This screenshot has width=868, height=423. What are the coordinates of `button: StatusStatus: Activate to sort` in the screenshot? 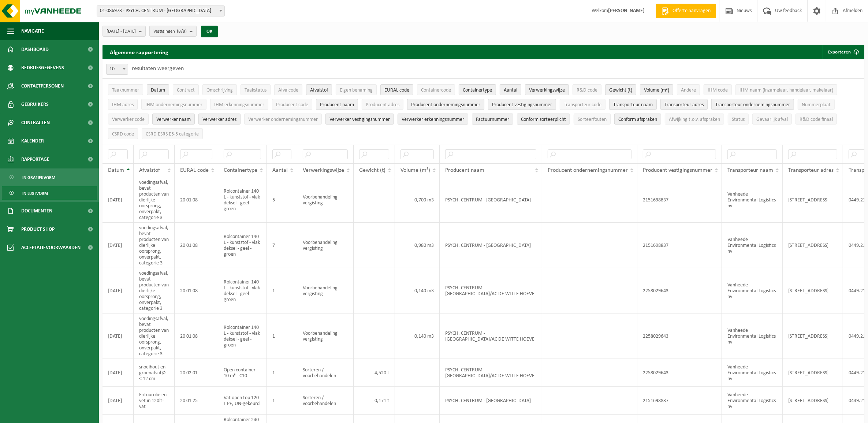 It's located at (738, 119).